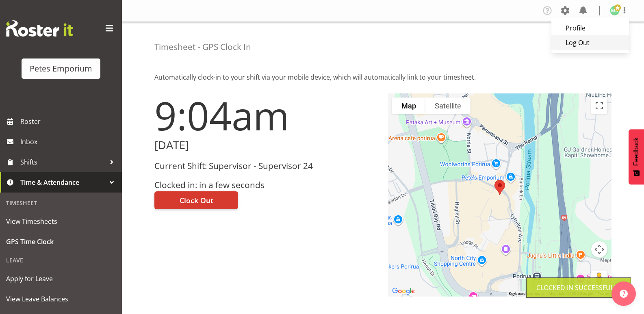 This screenshot has height=314, width=644. I want to click on button: Feedback - Show survey, so click(637, 157).